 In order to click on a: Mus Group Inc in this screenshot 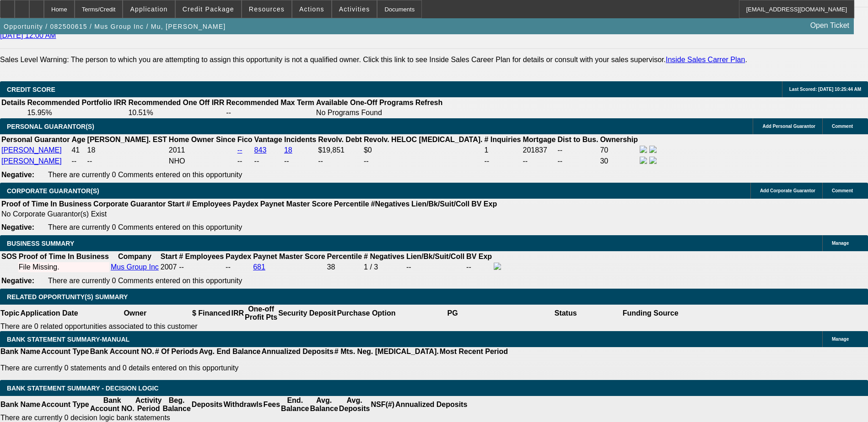, I will do `click(134, 267)`.